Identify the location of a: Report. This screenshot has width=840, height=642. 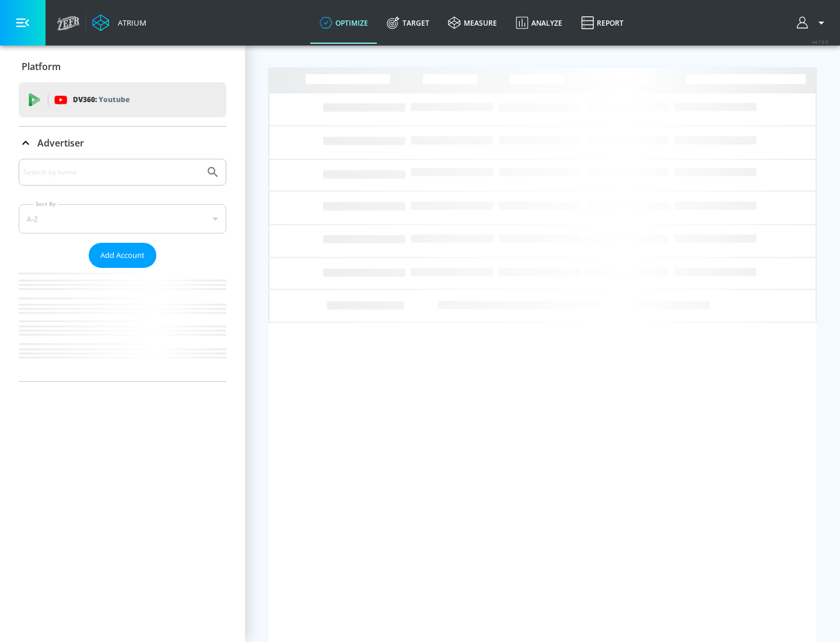
(602, 23).